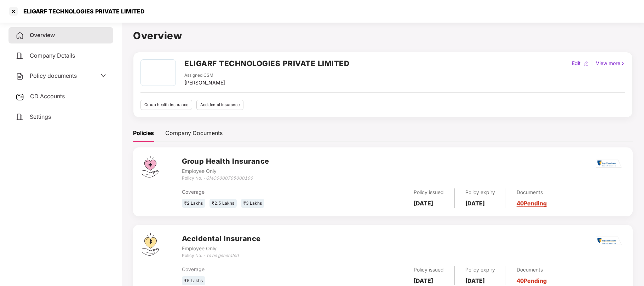  I want to click on span: Policy documents, so click(53, 76).